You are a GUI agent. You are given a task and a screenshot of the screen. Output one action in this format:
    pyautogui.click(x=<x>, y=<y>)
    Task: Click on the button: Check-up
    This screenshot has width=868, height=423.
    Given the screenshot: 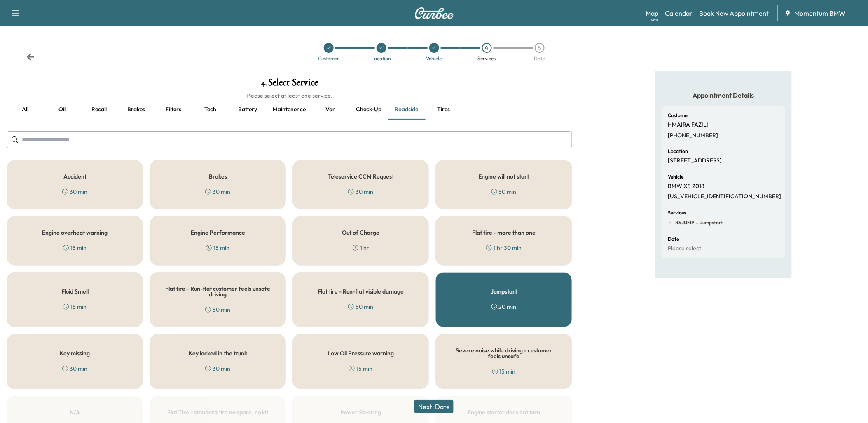 What is the action you would take?
    pyautogui.click(x=369, y=109)
    